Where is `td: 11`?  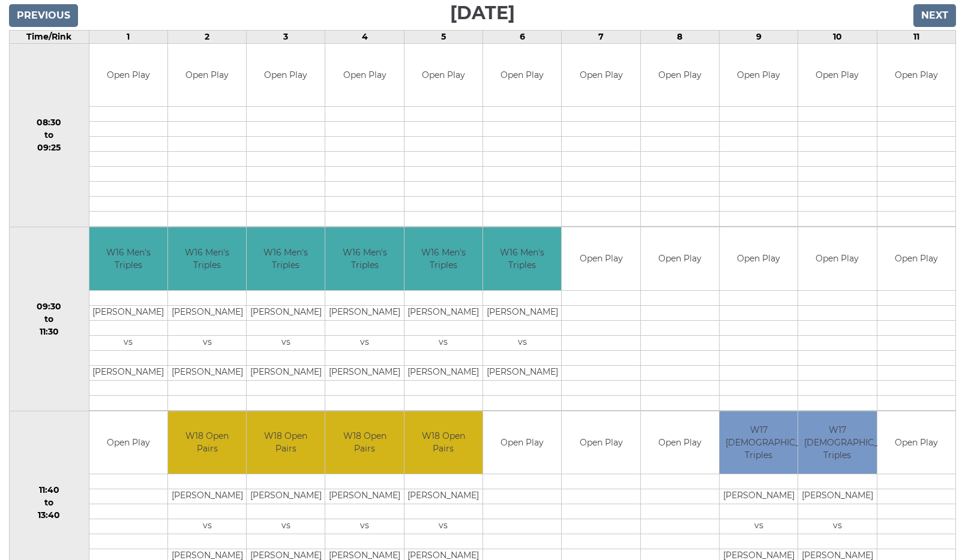 td: 11 is located at coordinates (915, 37).